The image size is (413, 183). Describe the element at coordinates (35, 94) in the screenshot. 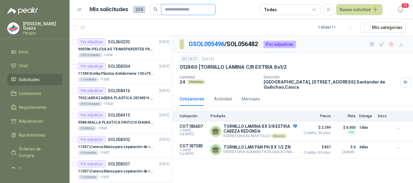

I see `a: Licitaciones` at that location.